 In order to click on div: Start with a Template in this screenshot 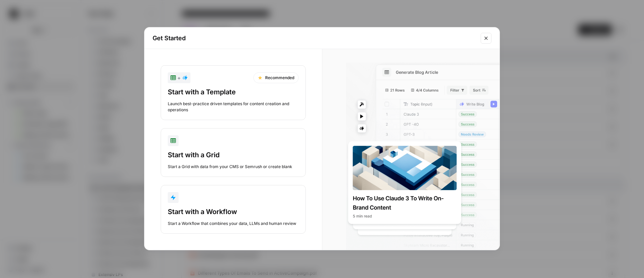, I will do `click(233, 92)`.